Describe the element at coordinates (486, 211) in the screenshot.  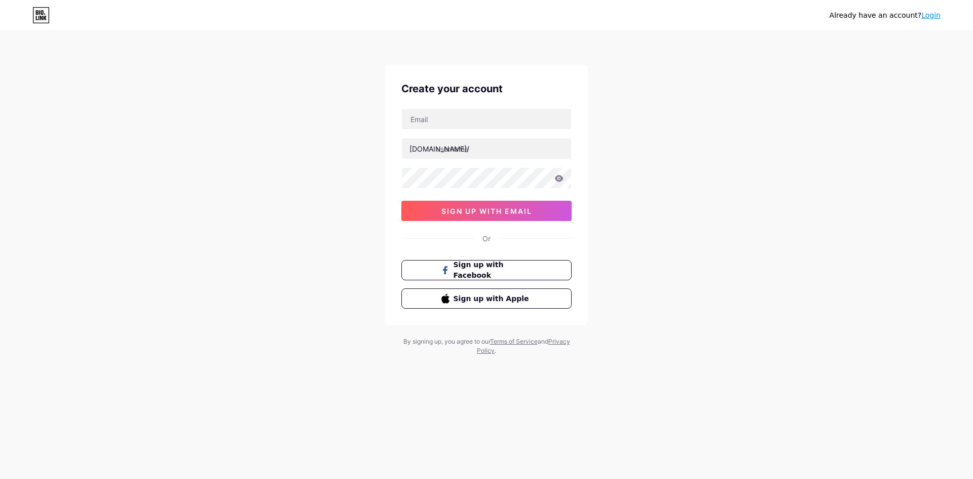
I see `span: sign up with email` at that location.